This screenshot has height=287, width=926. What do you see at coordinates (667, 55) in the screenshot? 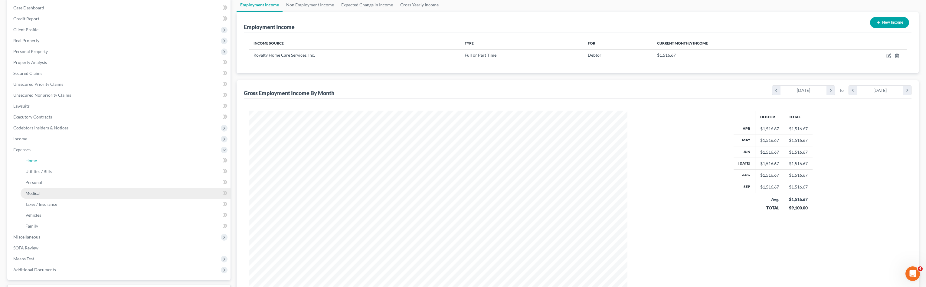
I see `span: $1,516.67` at bounding box center [667, 55].